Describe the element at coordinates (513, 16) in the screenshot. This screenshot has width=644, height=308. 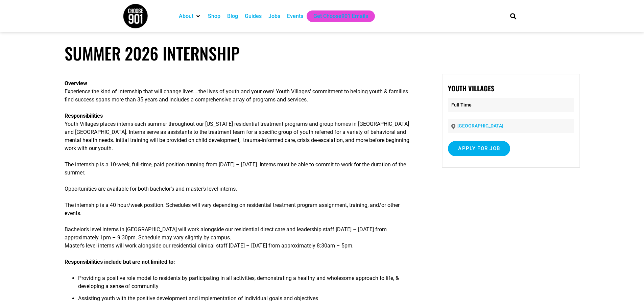
I see `div: Search` at that location.